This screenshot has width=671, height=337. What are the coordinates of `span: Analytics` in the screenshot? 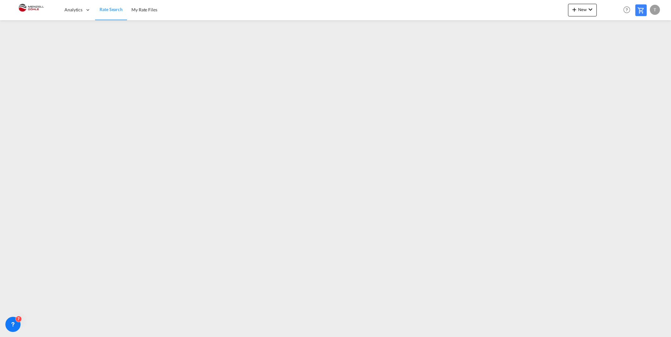 It's located at (73, 10).